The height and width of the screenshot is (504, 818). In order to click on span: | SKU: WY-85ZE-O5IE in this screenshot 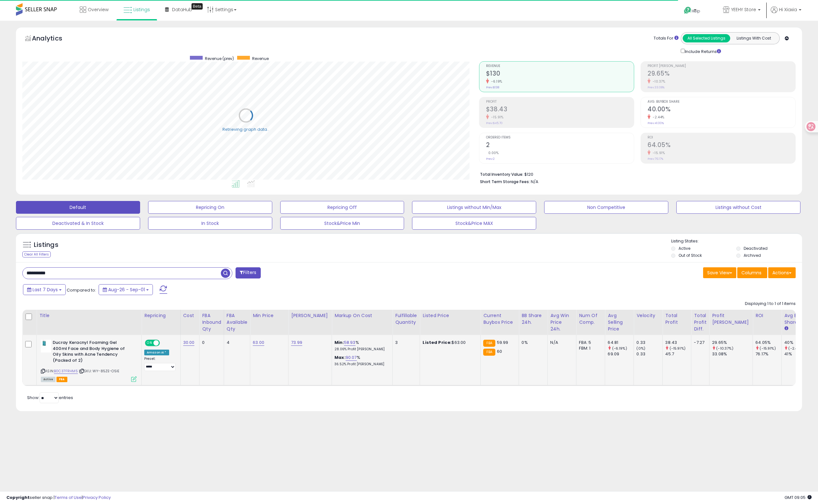, I will do `click(99, 371)`.